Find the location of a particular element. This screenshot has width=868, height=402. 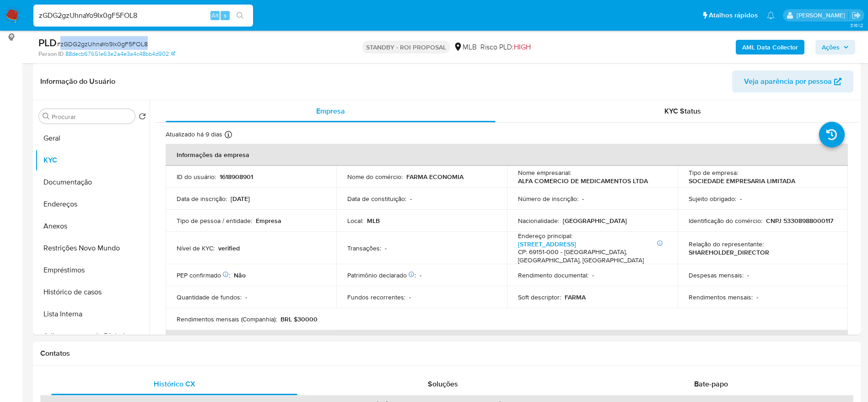

p: Tipo de pessoa / entidade : is located at coordinates (214, 221).